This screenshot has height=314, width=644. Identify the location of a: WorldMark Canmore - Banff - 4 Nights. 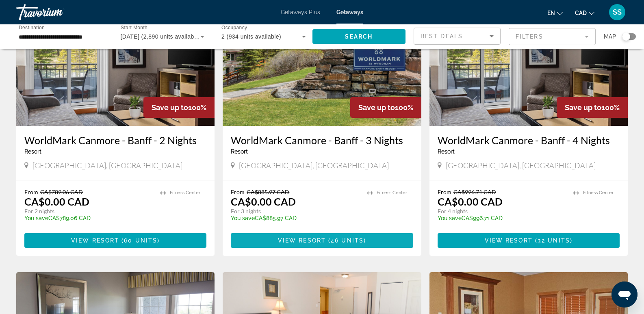
(529, 140).